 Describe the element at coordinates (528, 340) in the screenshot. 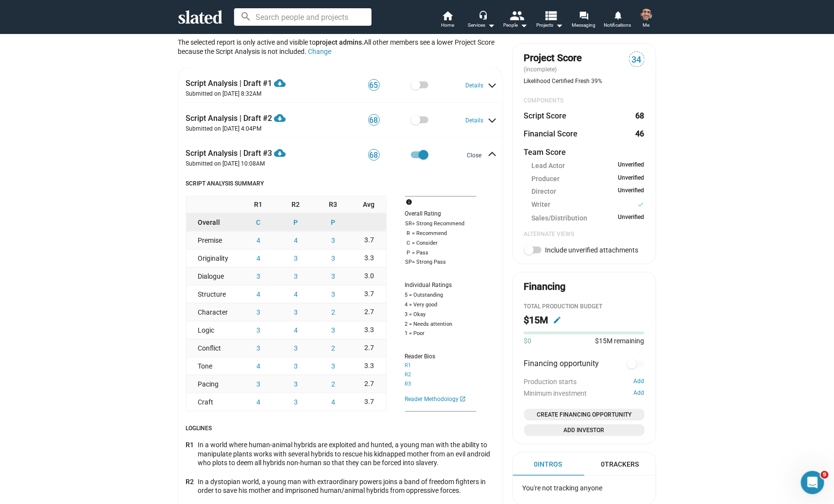

I see `span: $0` at that location.